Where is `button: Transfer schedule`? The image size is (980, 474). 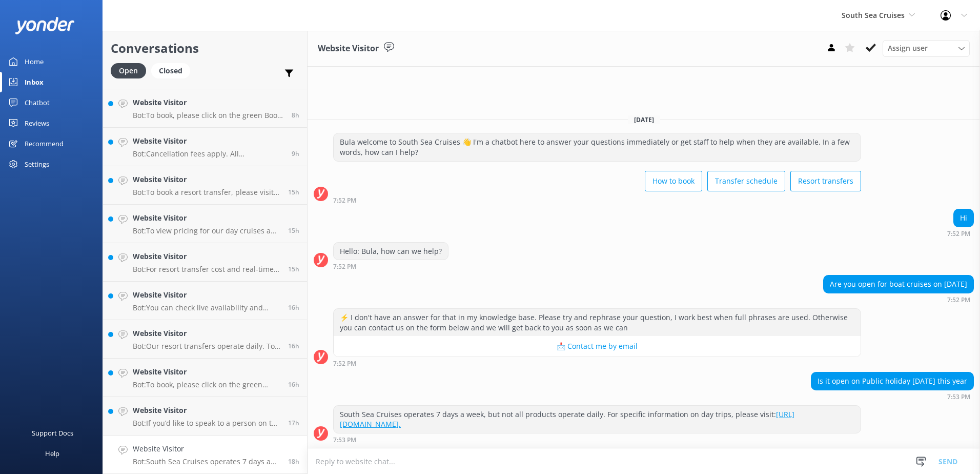
button: Transfer schedule is located at coordinates (747, 180).